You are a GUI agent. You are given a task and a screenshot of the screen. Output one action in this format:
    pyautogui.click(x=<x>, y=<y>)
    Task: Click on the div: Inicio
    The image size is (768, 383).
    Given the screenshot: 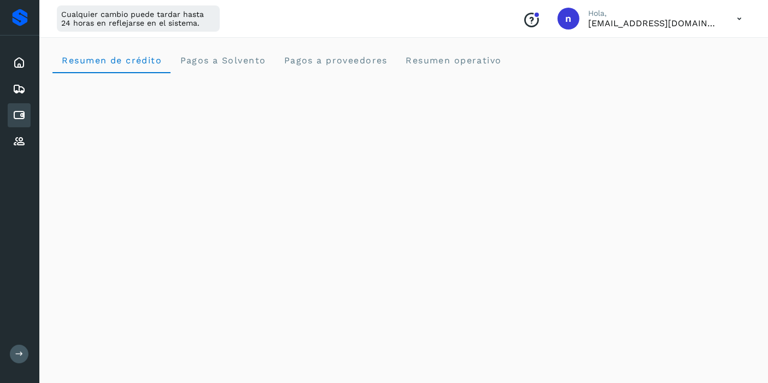 What is the action you would take?
    pyautogui.click(x=19, y=63)
    